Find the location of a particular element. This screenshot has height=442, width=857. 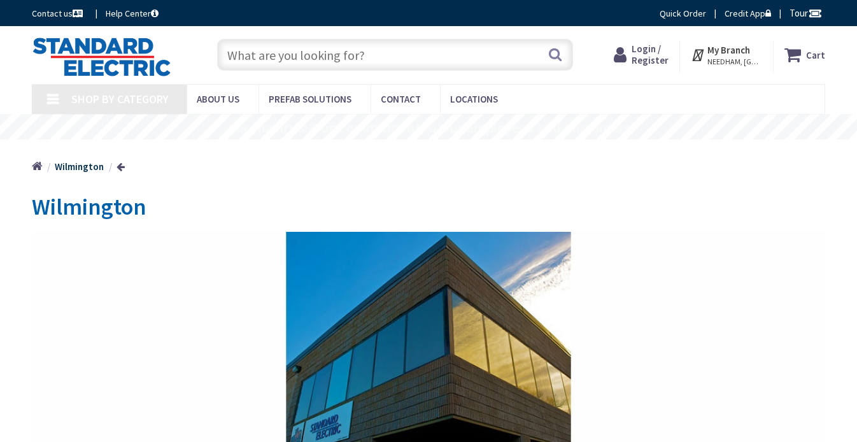

span: Wilmington is located at coordinates (89, 206).